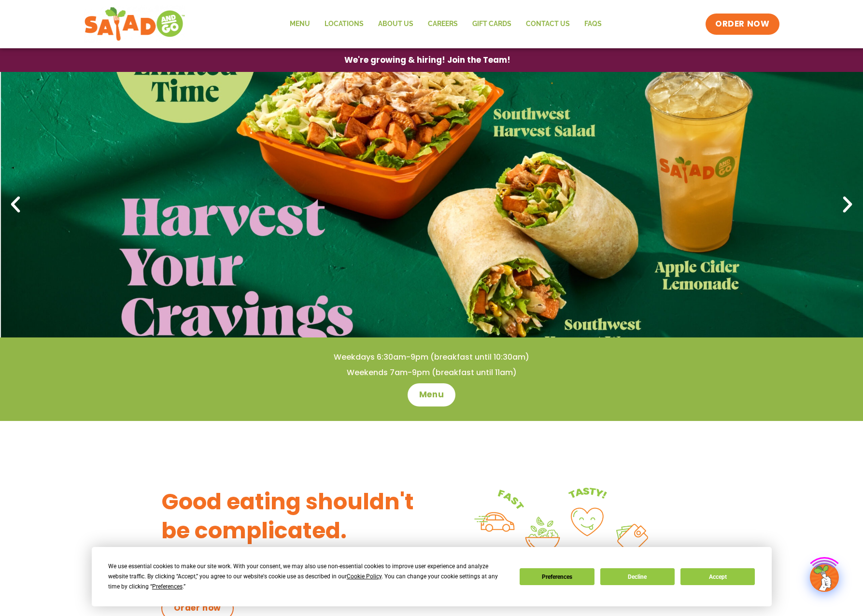 This screenshot has width=863, height=616. I want to click on span: We're growing & hiring! Join the Team!, so click(427, 60).